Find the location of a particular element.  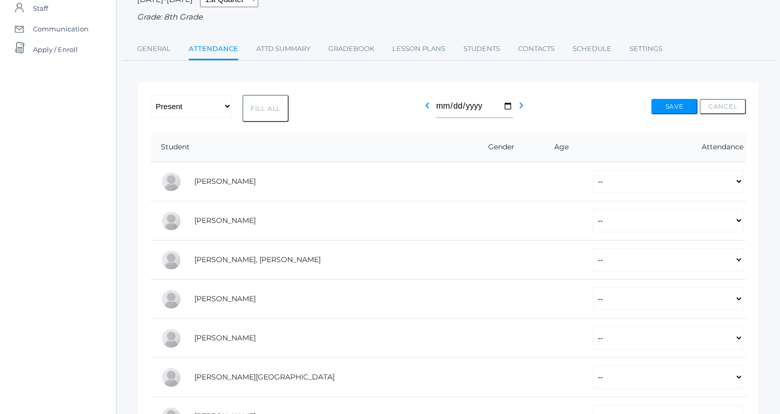

a: Attendance is located at coordinates (213, 49).